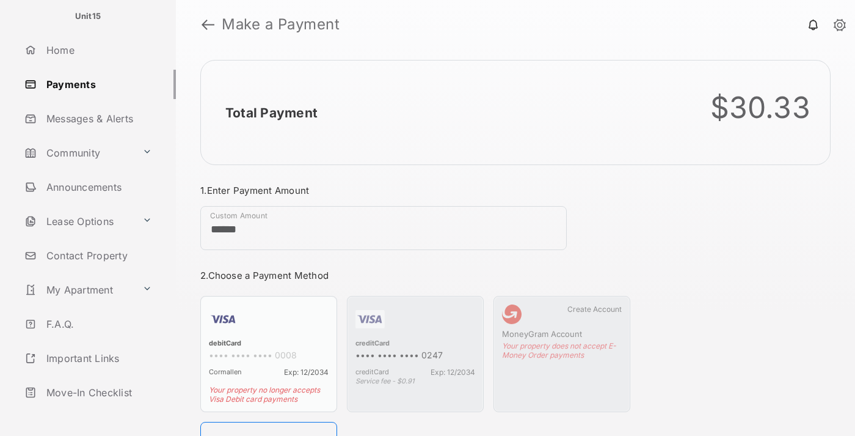 This screenshot has width=855, height=436. What do you see at coordinates (78, 290) in the screenshot?
I see `a: My Apartment` at bounding box center [78, 290].